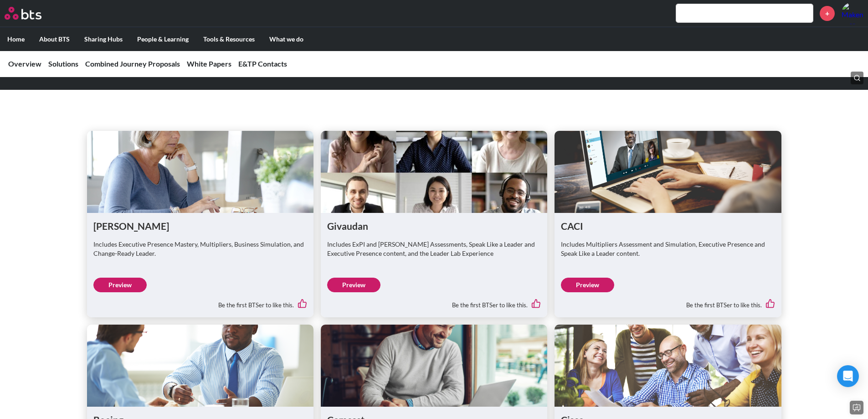 This screenshot has width=868, height=419. I want to click on label: What we do, so click(287, 40).